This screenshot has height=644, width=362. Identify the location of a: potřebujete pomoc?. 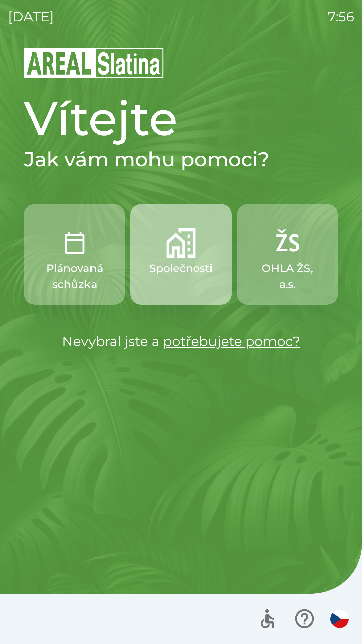
(232, 341).